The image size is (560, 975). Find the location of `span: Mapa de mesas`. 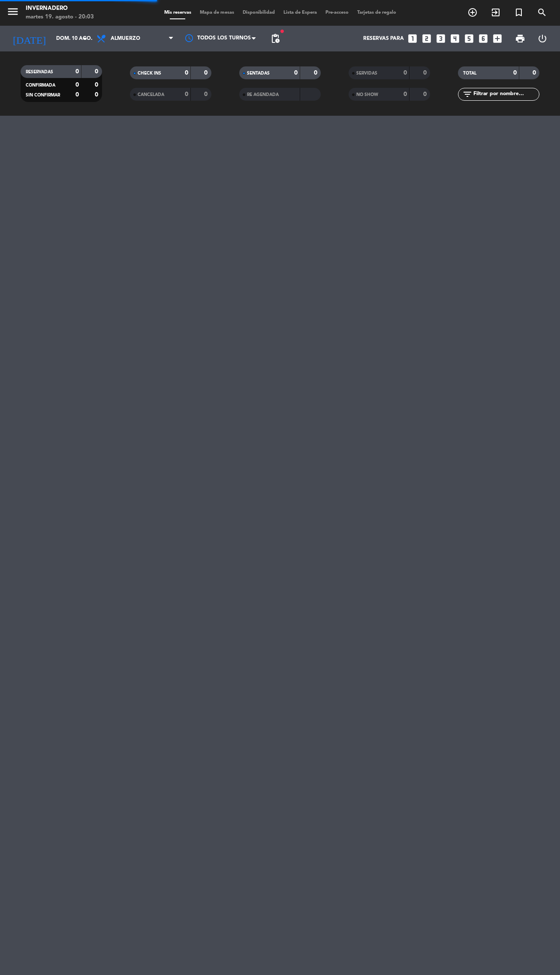

span: Mapa de mesas is located at coordinates (217, 12).